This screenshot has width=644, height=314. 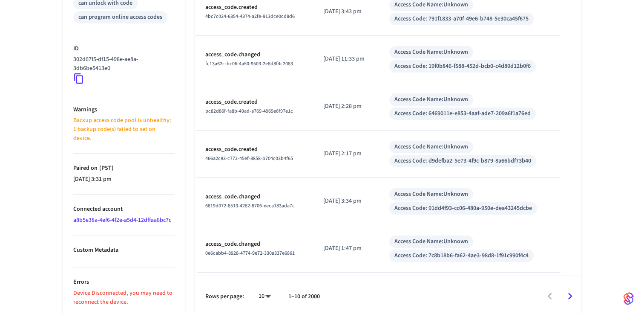 What do you see at coordinates (250, 206) in the screenshot?
I see `span: 6819d072-8513-4282-8706-eeca183ada7c` at bounding box center [250, 206].